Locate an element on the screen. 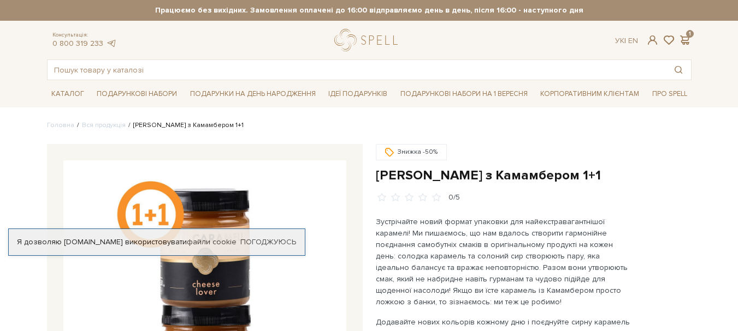 The image size is (738, 331). a: Ідеї подарунків is located at coordinates (358, 94).